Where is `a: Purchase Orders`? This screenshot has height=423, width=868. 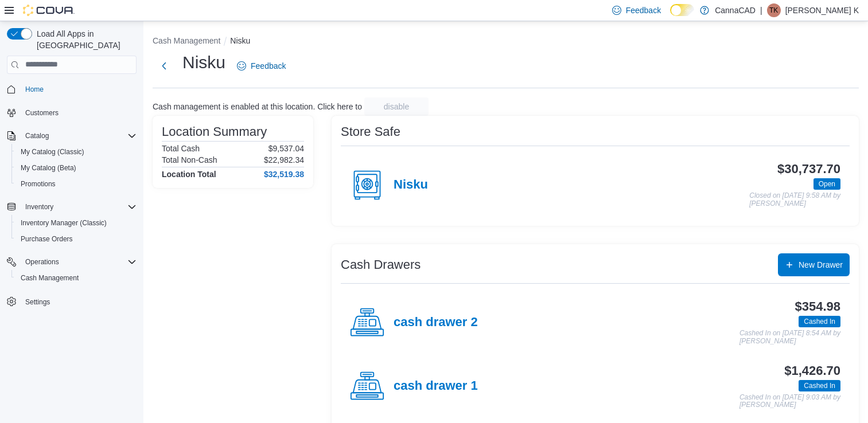
a: Purchase Orders is located at coordinates (46, 239).